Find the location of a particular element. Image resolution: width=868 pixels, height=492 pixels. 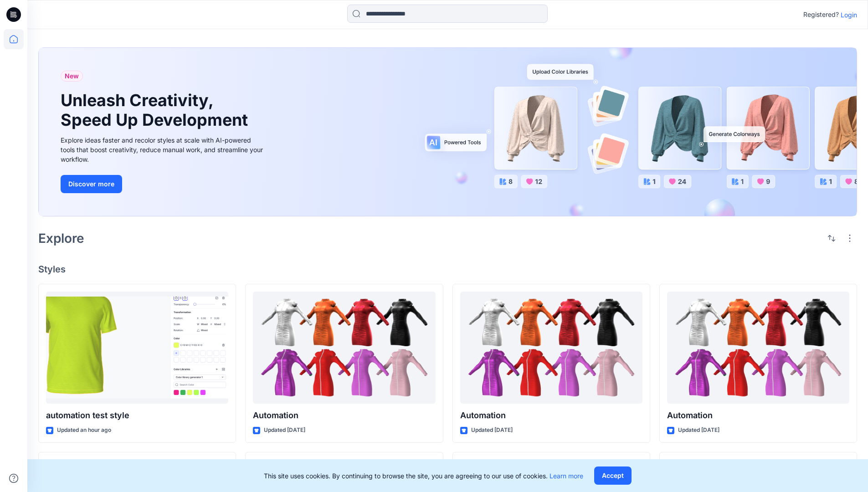

p: Login is located at coordinates (849, 14).